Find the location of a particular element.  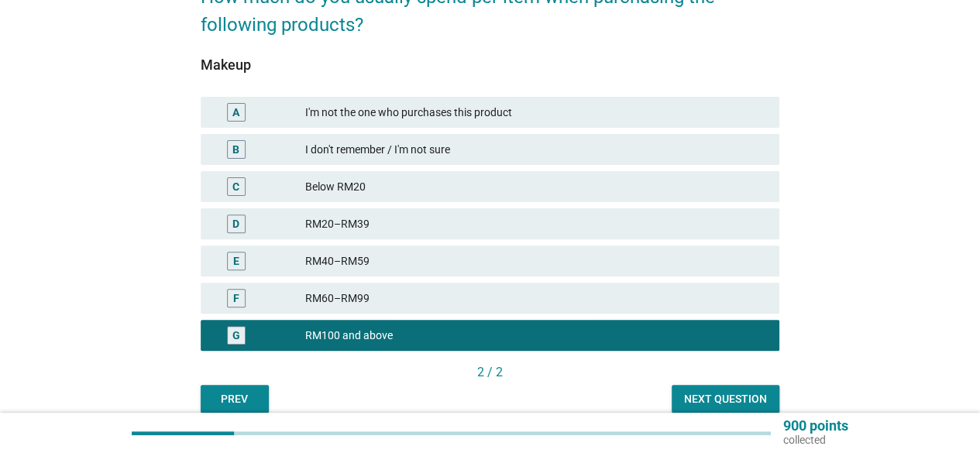

div: F is located at coordinates (236, 298).